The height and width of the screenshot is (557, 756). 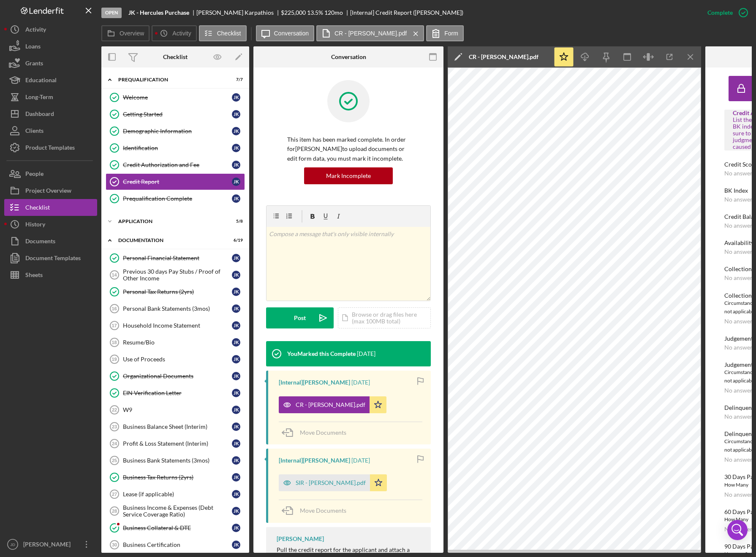 I want to click on div: Use of Proceeds, so click(x=178, y=359).